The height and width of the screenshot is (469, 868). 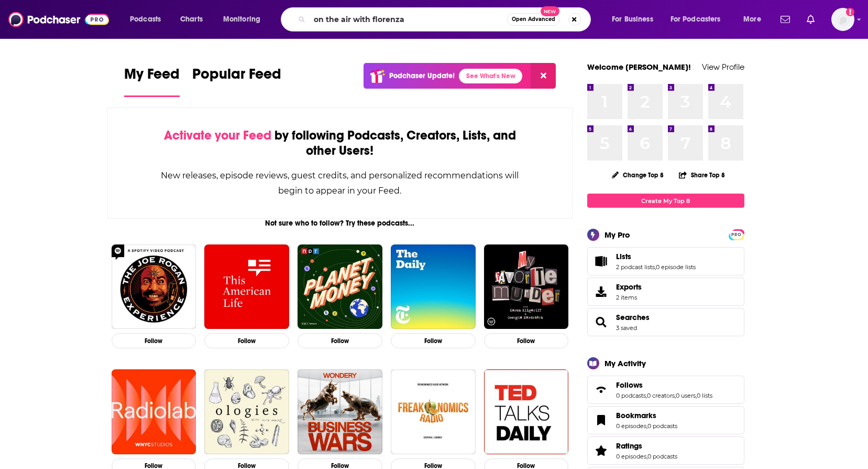 I want to click on a: 0 episode lists, so click(x=676, y=267).